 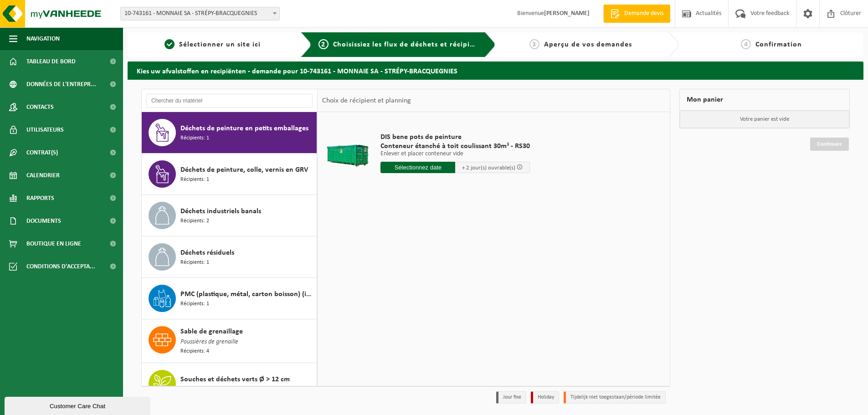 What do you see at coordinates (764, 100) in the screenshot?
I see `div: Mon panier` at bounding box center [764, 100].